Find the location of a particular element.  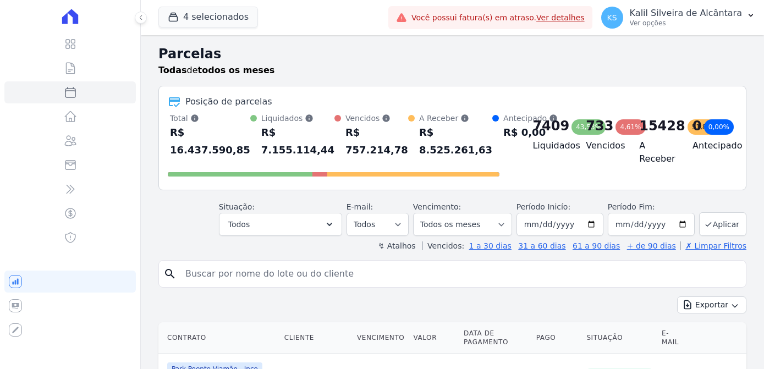

a: Ver detalhes is located at coordinates (561, 18).